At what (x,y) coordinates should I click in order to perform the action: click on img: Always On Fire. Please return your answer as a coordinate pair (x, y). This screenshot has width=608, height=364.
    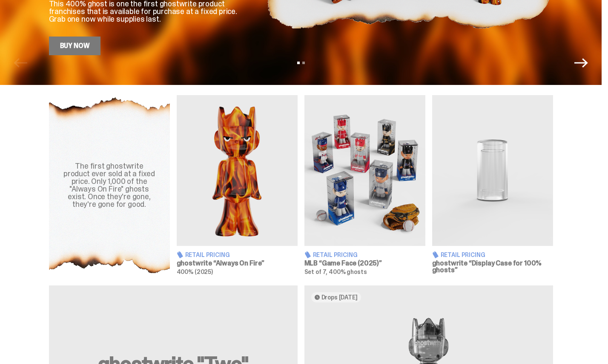
    Looking at the image, I should click on (237, 171).